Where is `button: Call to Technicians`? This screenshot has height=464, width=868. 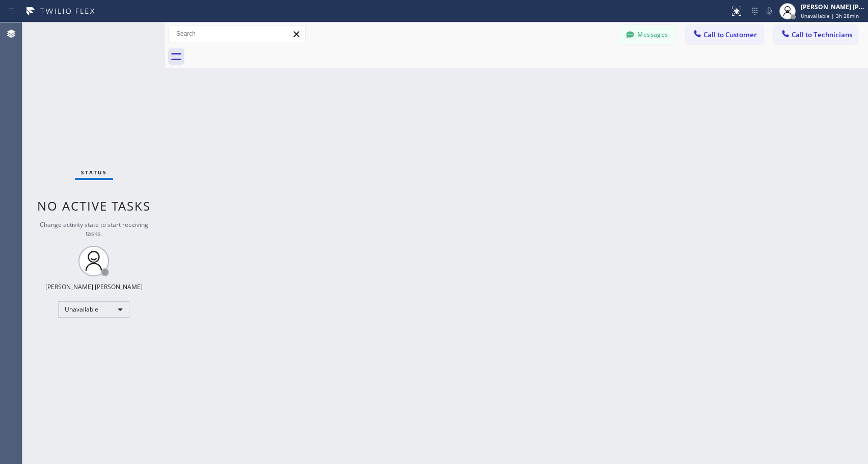
button: Call to Technicians is located at coordinates (815, 34).